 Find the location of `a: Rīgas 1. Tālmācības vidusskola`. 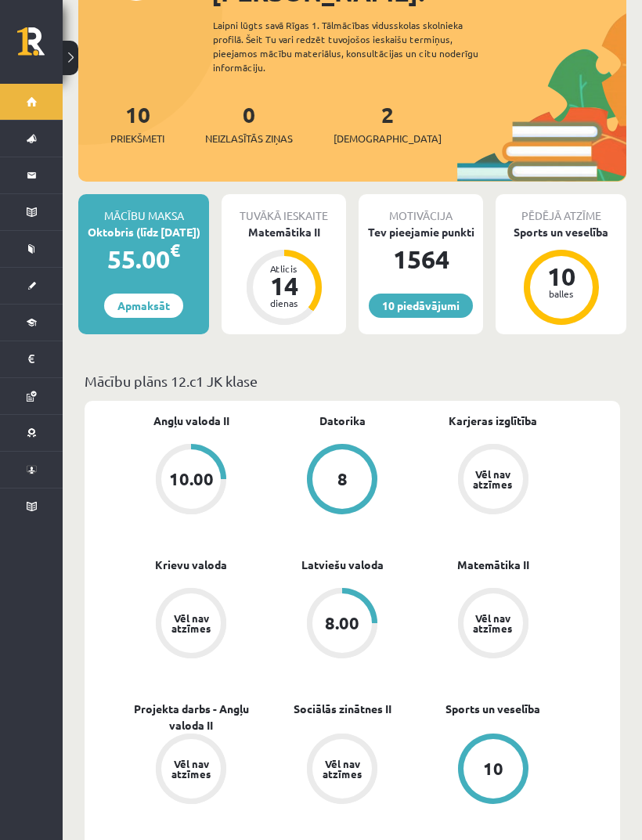

a: Rīgas 1. Tālmācības vidusskola is located at coordinates (40, 47).